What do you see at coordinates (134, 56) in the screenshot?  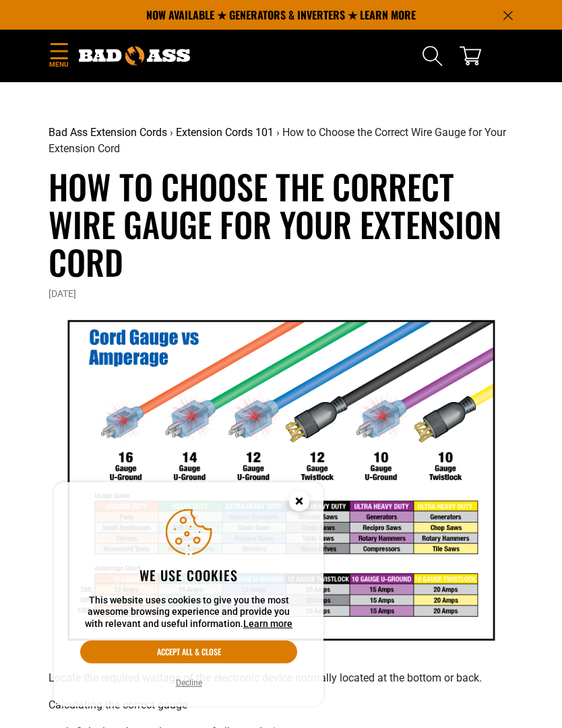 I see `img: Bad Ass Extension Cords` at bounding box center [134, 56].